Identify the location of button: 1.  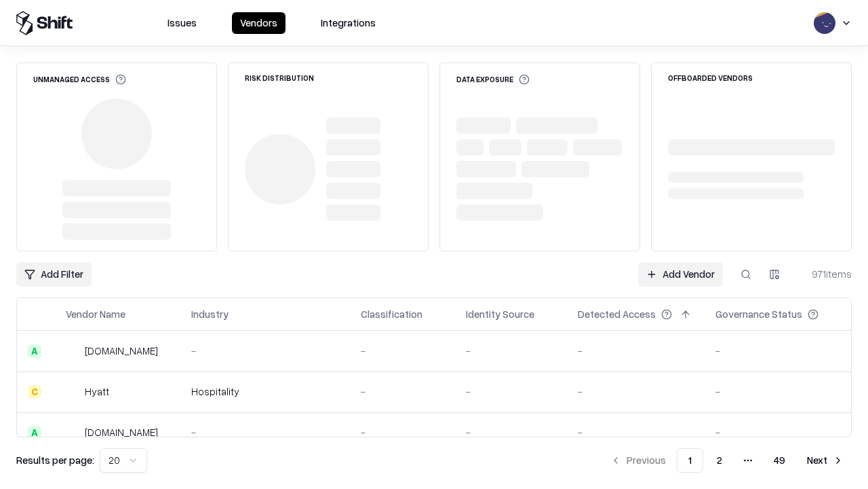
(690, 460).